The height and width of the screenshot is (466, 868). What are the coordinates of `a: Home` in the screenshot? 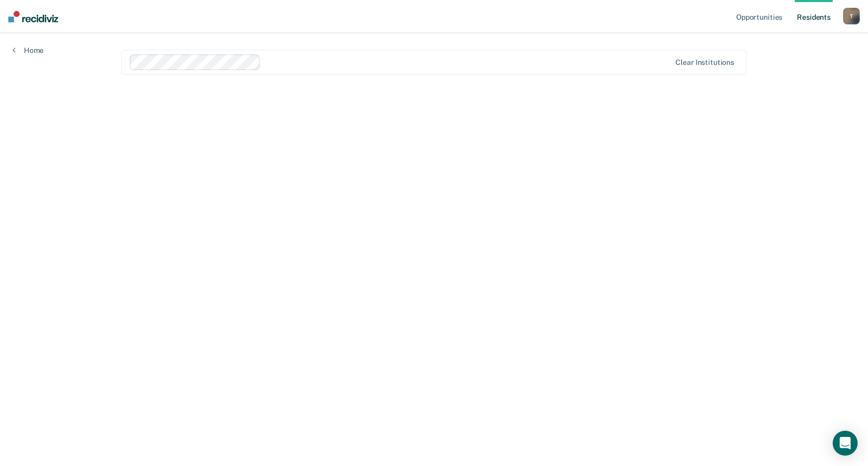 It's located at (28, 51).